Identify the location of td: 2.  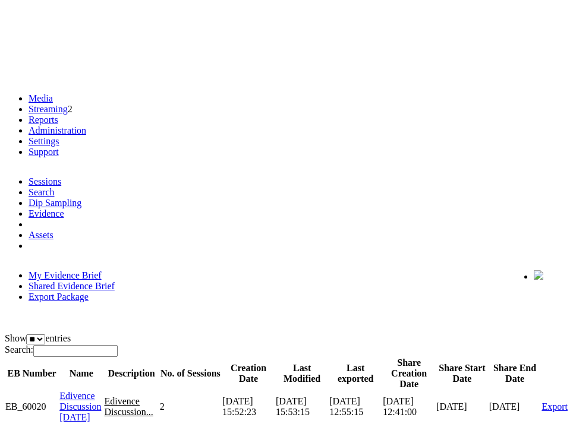
(190, 407).